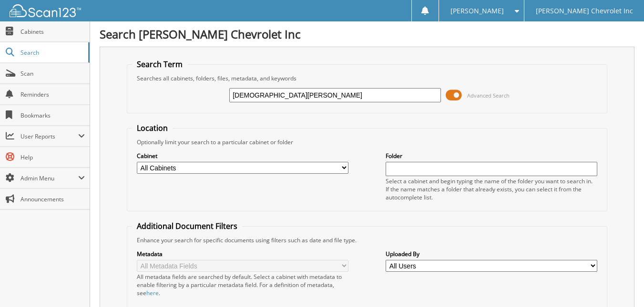  I want to click on label: Cabinet, so click(243, 156).